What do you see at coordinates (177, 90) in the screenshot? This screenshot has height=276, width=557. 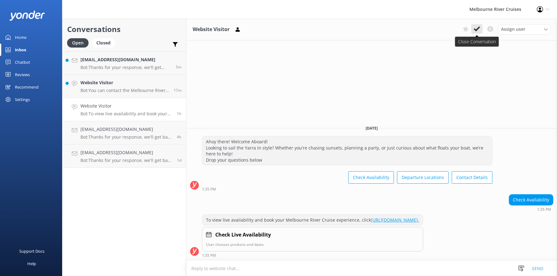 I see `span: Sep 29 2025 02:48pm (UTC +10:00) Australia/Sydney` at bounding box center [177, 90].